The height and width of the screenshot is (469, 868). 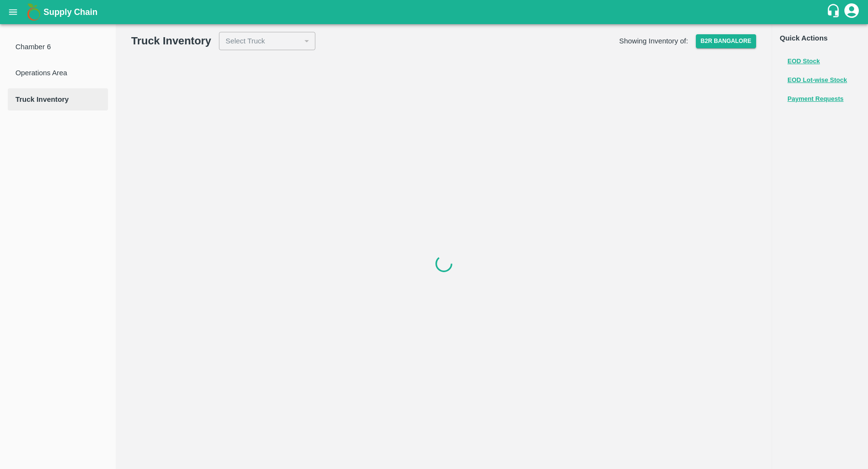 I want to click on button: Payment Requests, so click(x=815, y=99).